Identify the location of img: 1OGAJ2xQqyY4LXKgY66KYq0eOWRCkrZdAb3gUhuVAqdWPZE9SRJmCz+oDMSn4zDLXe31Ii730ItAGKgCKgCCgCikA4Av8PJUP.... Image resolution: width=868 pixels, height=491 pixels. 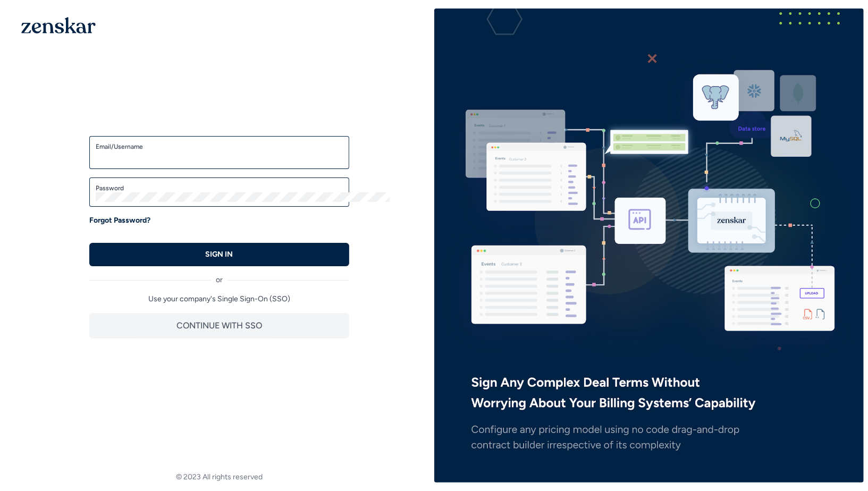
(58, 25).